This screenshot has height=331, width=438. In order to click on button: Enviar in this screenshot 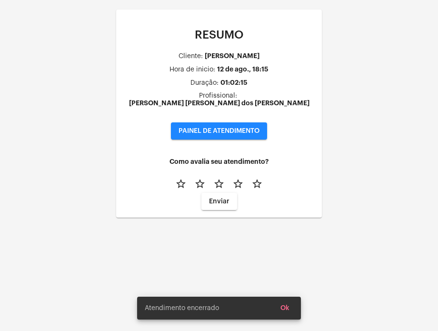, I will do `click(219, 201)`.